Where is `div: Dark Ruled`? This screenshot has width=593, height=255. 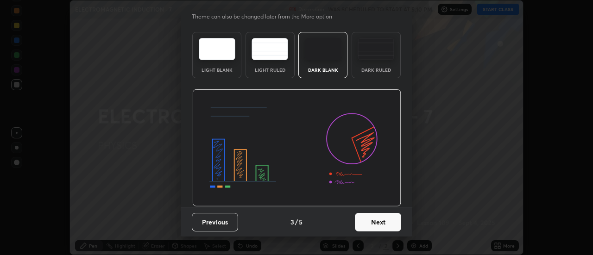 div: Dark Ruled is located at coordinates (376, 70).